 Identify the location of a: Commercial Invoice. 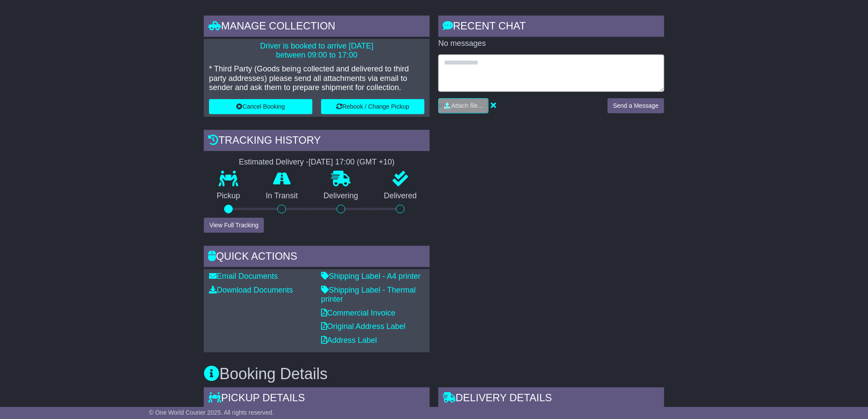
(358, 313).